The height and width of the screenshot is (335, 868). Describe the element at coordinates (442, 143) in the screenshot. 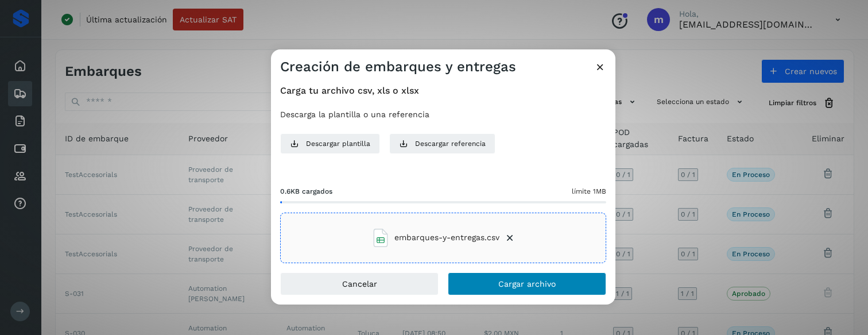

I see `a: Descargar referencia` at that location.